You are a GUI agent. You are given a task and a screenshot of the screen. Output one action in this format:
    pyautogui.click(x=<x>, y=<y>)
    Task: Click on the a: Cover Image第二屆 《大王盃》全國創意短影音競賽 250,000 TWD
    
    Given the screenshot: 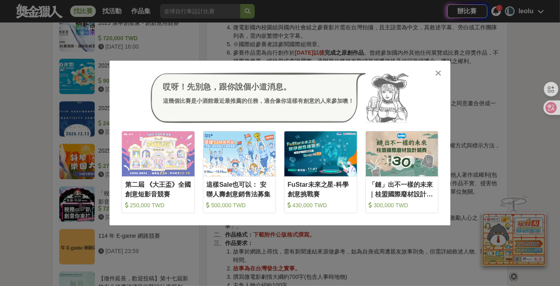 What is the action you would take?
    pyautogui.click(x=158, y=172)
    